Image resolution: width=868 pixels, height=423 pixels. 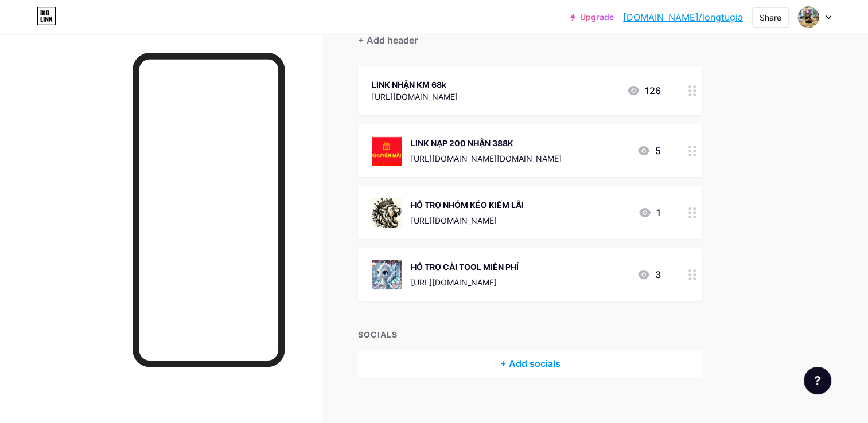 I want to click on div: HỖ TRỢ NHÓM KÉO KIẾM LÃI, so click(x=467, y=205).